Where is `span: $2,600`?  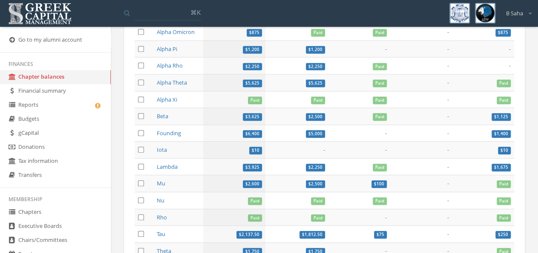 span: $2,600 is located at coordinates (252, 184).